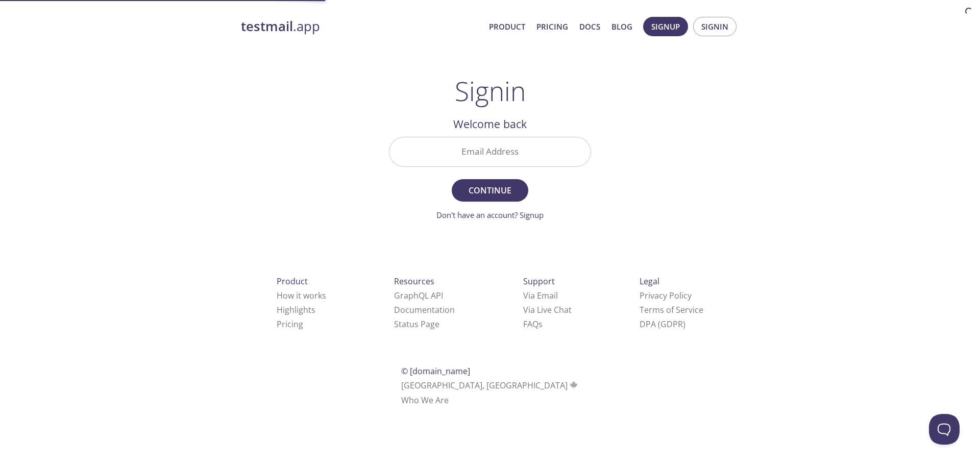 The width and height of the screenshot is (980, 465). Describe the element at coordinates (418, 296) in the screenshot. I see `a: GraphQL API` at that location.